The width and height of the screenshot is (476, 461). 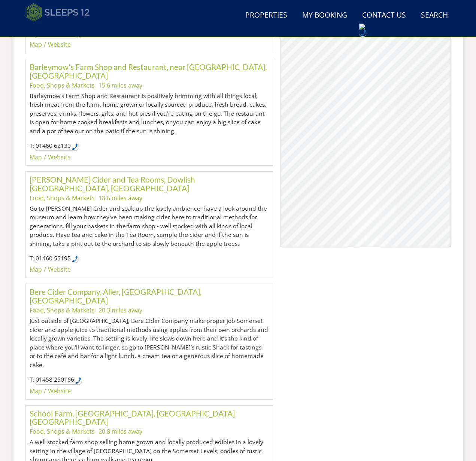 I want to click on li: 20.3 miles away, so click(x=120, y=310).